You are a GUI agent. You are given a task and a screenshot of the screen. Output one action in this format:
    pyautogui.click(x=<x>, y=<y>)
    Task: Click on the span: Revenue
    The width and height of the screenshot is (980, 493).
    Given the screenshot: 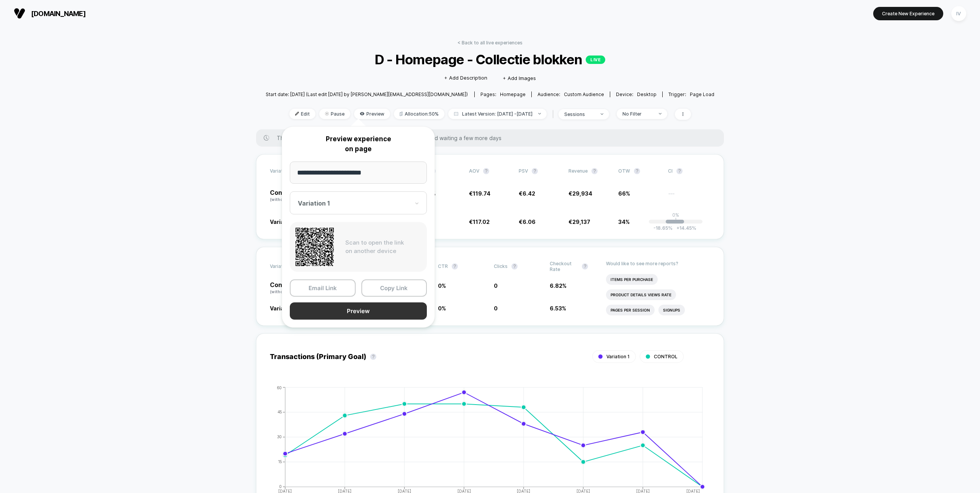 What is the action you would take?
    pyautogui.click(x=578, y=171)
    